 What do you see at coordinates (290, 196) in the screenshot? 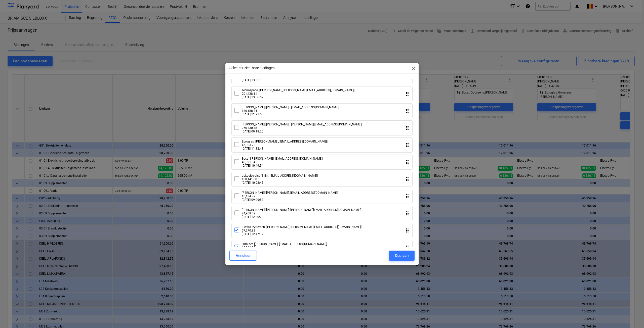
I see `div: 16,184.72` at bounding box center [290, 196].